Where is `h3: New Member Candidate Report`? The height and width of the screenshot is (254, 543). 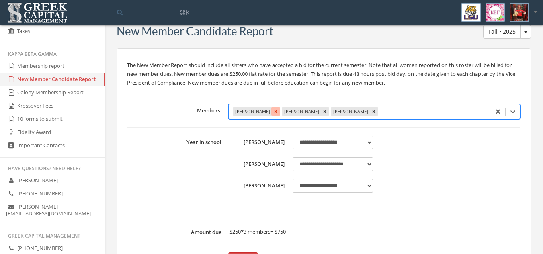 h3: New Member Candidate Report is located at coordinates (195, 31).